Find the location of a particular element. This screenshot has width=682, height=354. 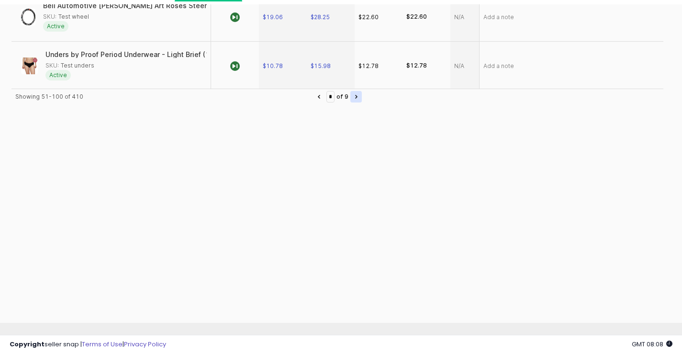

button: Next page is located at coordinates (356, 92).